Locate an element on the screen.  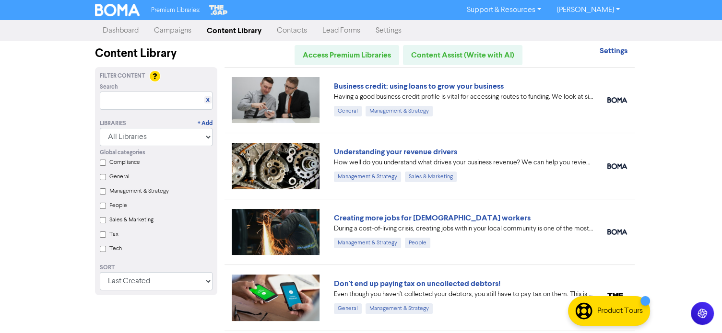
a: X is located at coordinates (208, 100).